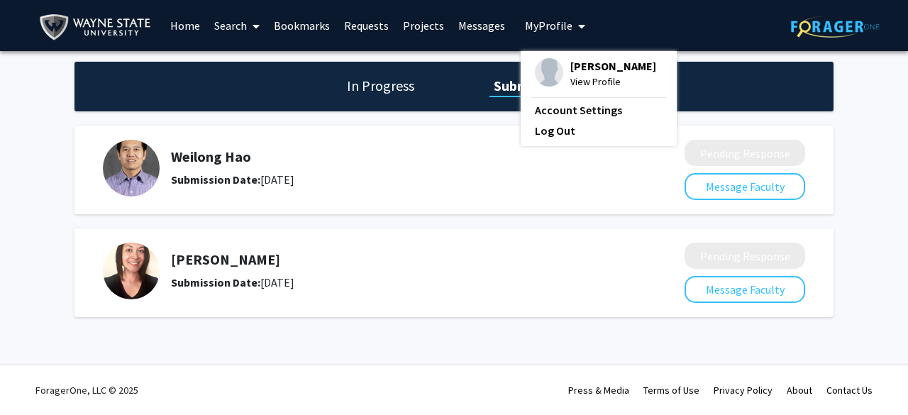 The height and width of the screenshot is (415, 908). I want to click on a: Bookmarks, so click(301, 26).